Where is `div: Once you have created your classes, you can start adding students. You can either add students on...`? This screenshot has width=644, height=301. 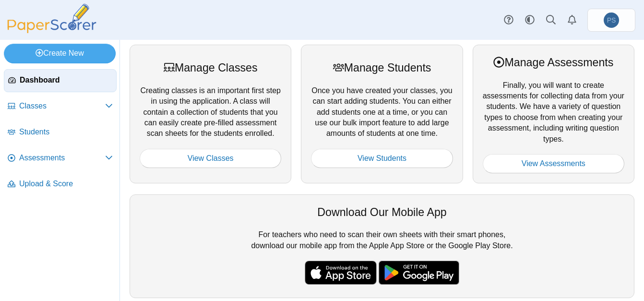
div: Once you have created your classes, you can start adding students. You can either add students on... is located at coordinates (381, 114).